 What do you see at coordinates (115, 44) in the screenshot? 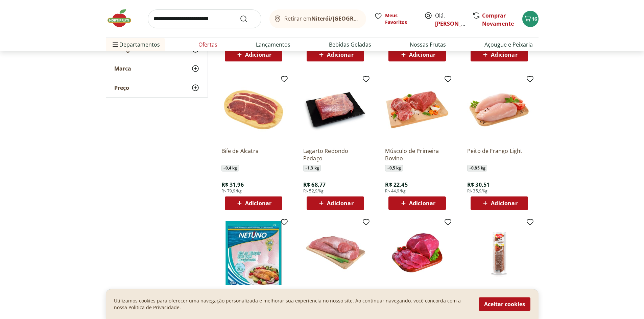
I see `button: Menu` at bounding box center [115, 44].